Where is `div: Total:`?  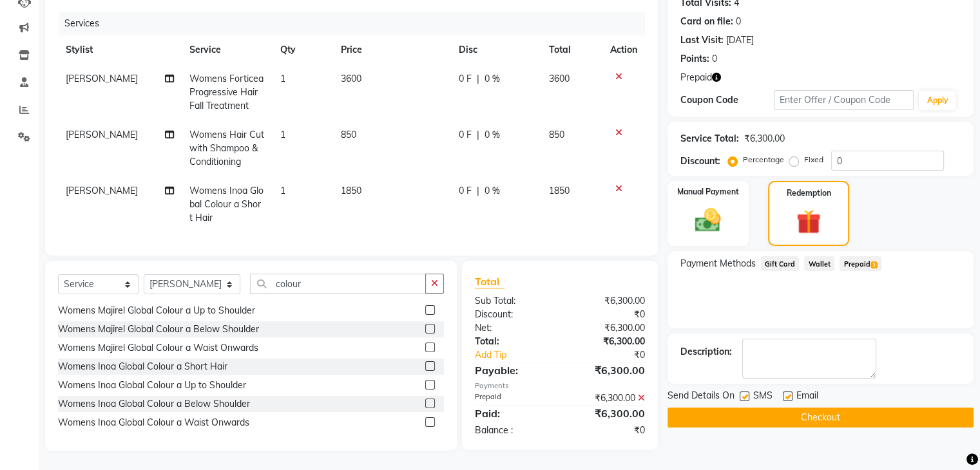 div: Total: is located at coordinates (512, 341).